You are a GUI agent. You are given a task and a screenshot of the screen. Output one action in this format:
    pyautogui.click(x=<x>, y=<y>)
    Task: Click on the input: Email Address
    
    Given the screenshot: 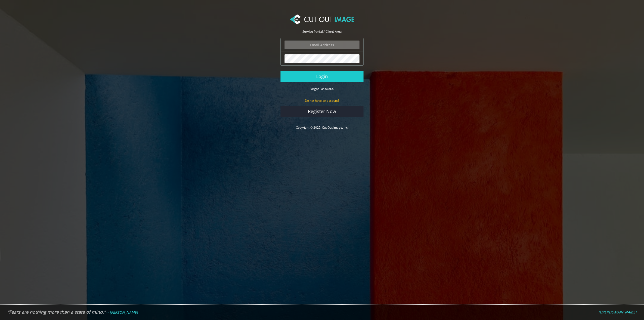 What is the action you would take?
    pyautogui.click(x=322, y=45)
    